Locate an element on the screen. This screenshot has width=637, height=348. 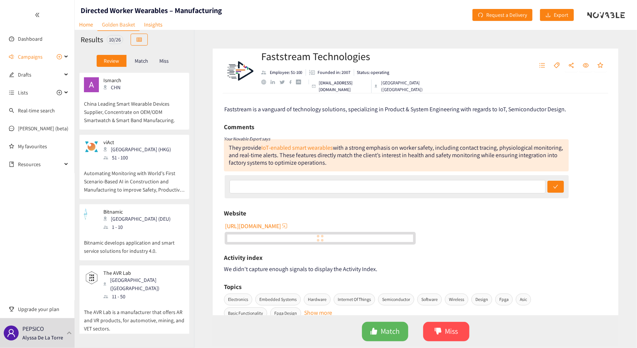
a: facebook is located at coordinates (293, 82).